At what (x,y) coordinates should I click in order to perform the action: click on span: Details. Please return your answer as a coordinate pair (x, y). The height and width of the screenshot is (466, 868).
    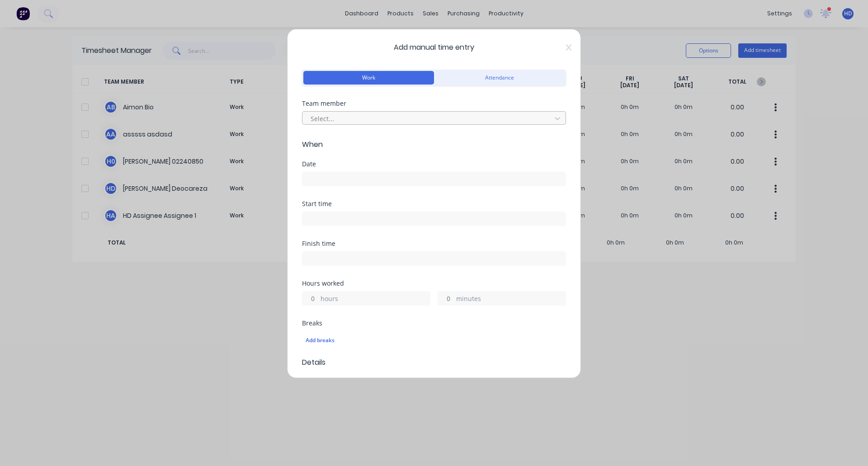
    Looking at the image, I should click on (434, 363).